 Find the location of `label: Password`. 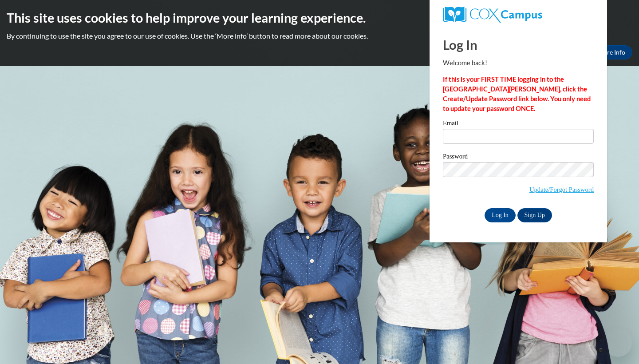

label: Password is located at coordinates (518, 158).